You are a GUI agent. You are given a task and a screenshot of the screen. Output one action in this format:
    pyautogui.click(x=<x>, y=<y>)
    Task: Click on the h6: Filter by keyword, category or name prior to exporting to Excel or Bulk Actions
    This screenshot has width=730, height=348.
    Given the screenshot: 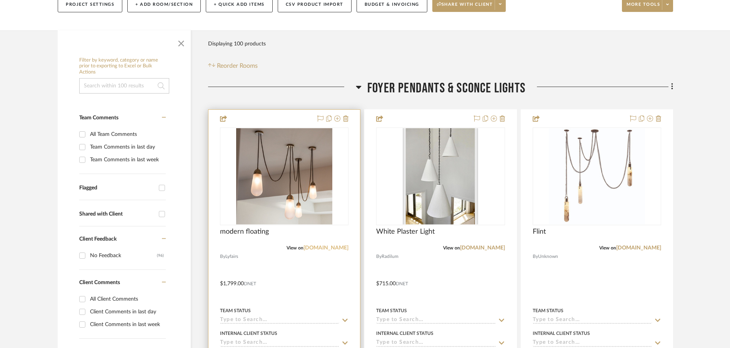 What is the action you would take?
    pyautogui.click(x=124, y=66)
    